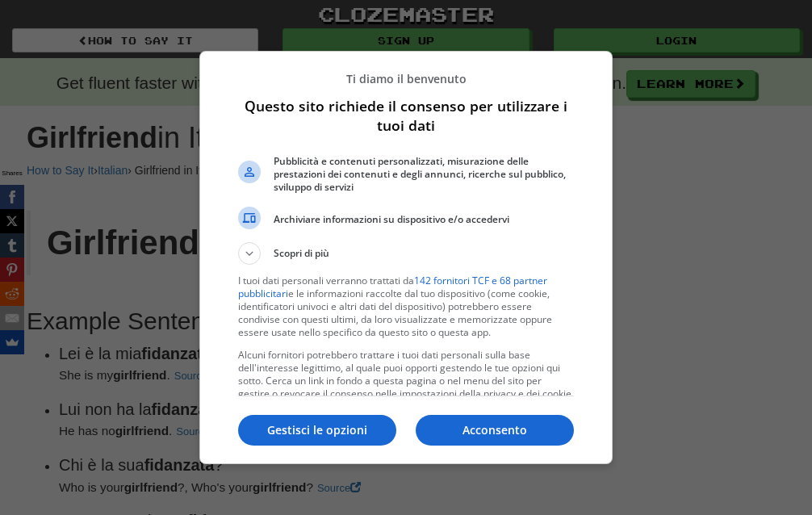  I want to click on p: Alcuni fornitori potrebbero trattare i tuoi dati personali sulla base dell'interesse legittimo, a..., so click(406, 375).